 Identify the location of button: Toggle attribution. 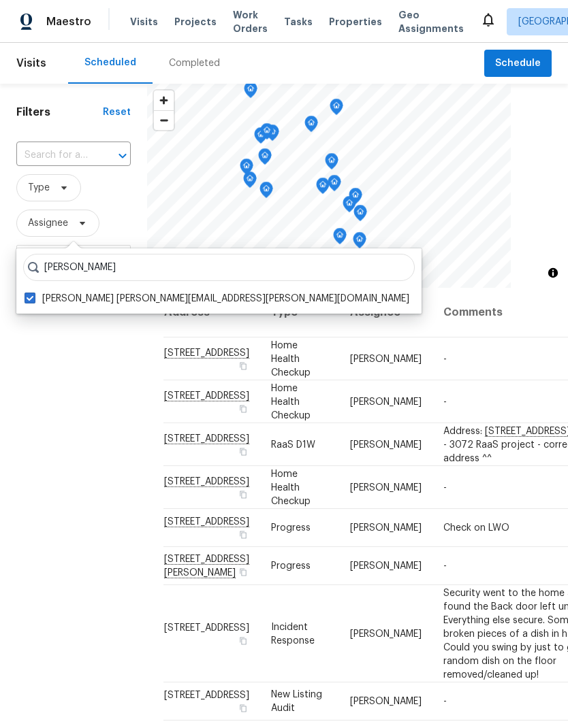
(553, 273).